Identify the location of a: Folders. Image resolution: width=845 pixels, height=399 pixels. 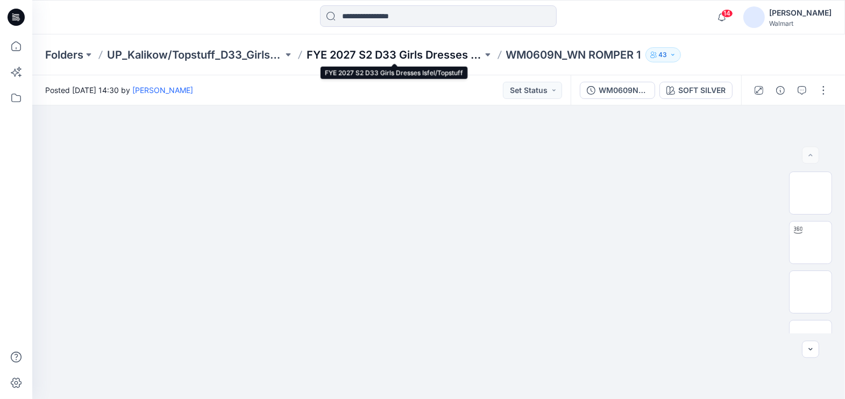
(64, 55).